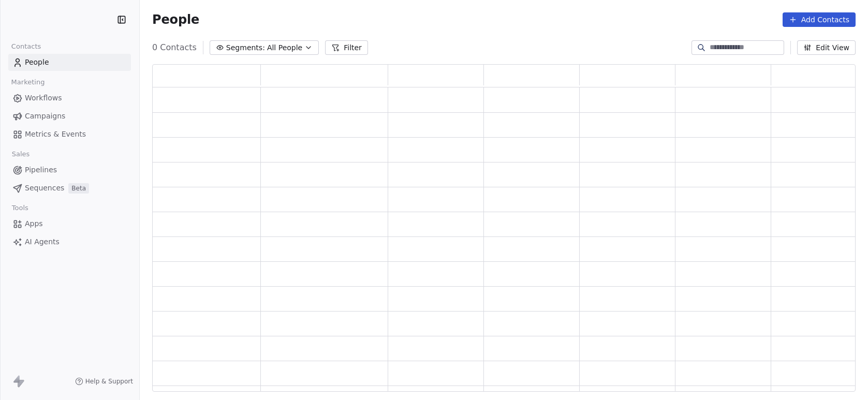 The image size is (868, 400). Describe the element at coordinates (70, 98) in the screenshot. I see `a: Workflows` at that location.